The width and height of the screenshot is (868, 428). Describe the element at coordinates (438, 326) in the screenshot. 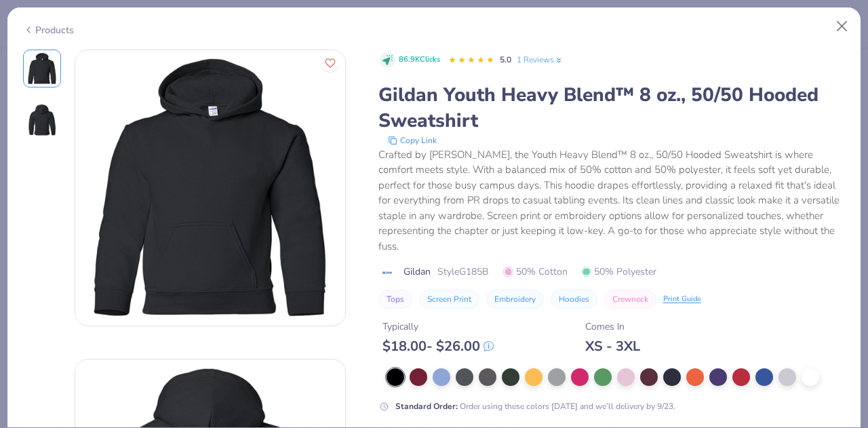

I see `div: Typically` at that location.